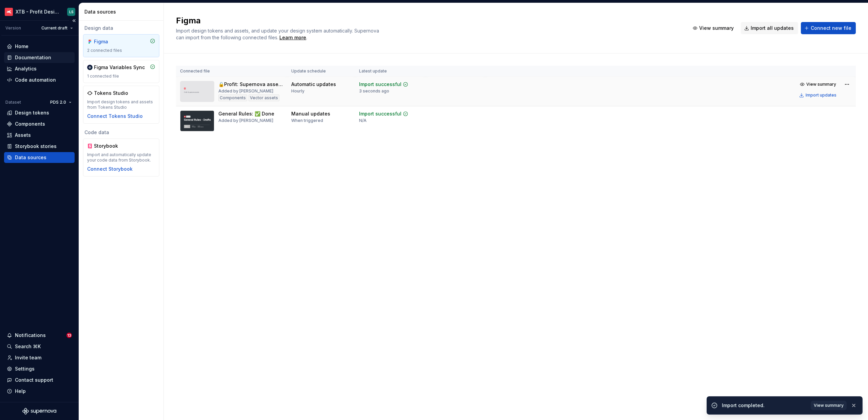  I want to click on div: Vector assets, so click(263, 98).